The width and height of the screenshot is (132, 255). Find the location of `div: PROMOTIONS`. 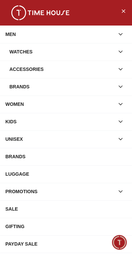

div: PROMOTIONS is located at coordinates (60, 191).